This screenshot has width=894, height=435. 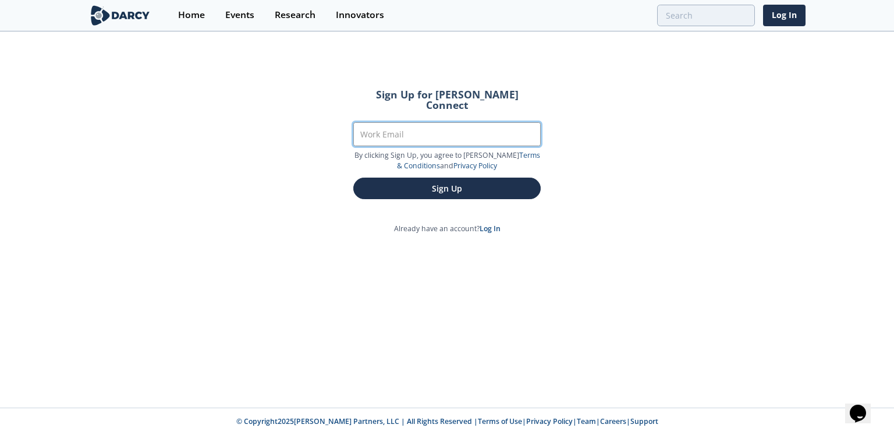 What do you see at coordinates (469, 160) in the screenshot?
I see `a: Terms & Conditions` at bounding box center [469, 160].